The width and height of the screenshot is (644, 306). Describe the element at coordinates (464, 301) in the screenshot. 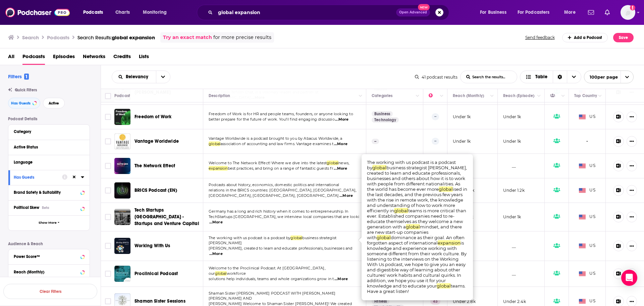

I see `p: Under 2.8k` at that location.